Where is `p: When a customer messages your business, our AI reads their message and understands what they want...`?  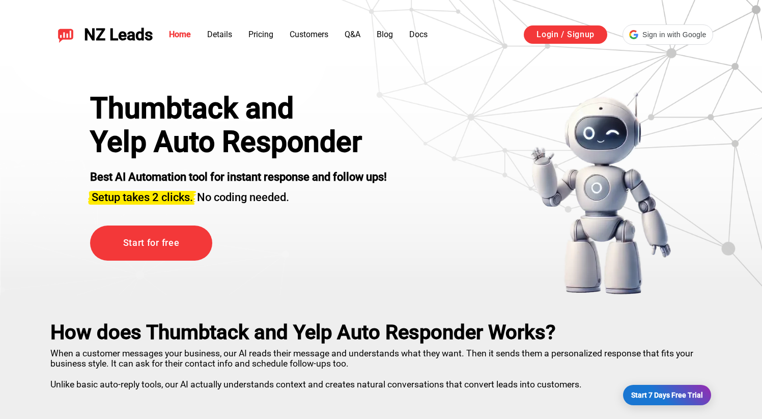 p: When a customer messages your business, our AI reads their message and understands what they want... is located at coordinates (381, 366).